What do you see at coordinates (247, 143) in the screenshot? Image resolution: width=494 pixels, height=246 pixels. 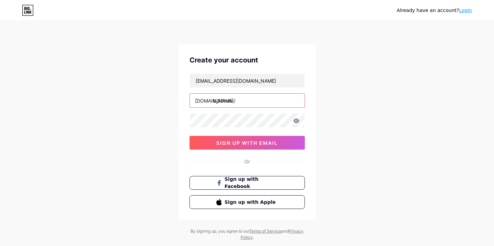 I see `span: sign up with email` at bounding box center [247, 143].